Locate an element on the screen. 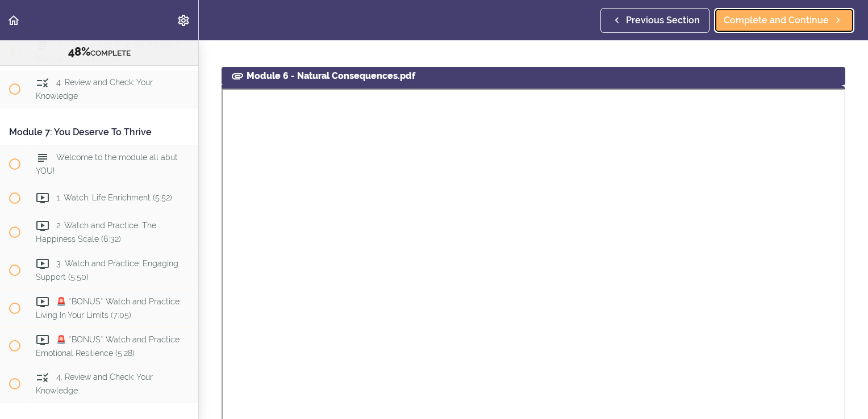 The image size is (868, 419). span: 1. Watch: Life Enrichment (5:52) is located at coordinates (114, 197).